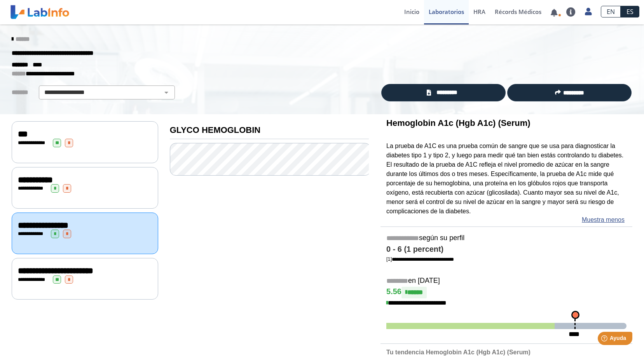 This screenshot has height=359, width=644. What do you see at coordinates (479, 12) in the screenshot?
I see `span: HRA` at bounding box center [479, 12].